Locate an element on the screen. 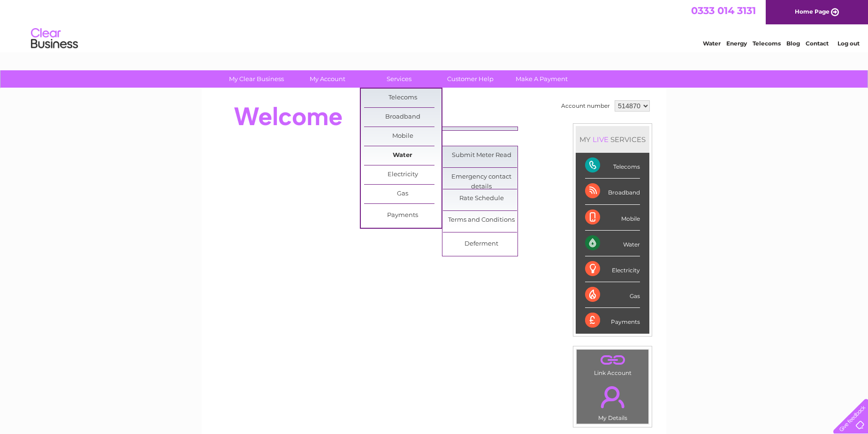  a: Report Lost or Stolen is located at coordinates (481, 136).